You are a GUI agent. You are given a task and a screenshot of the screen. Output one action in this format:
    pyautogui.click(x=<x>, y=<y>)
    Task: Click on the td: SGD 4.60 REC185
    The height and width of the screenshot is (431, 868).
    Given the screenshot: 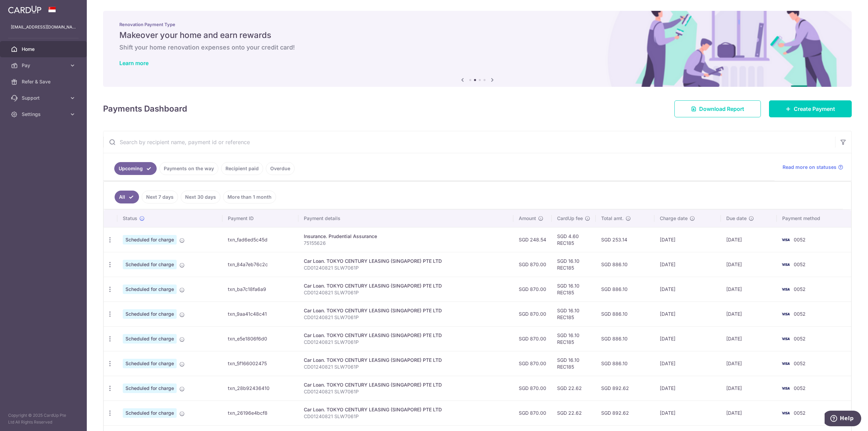 What is the action you would take?
    pyautogui.click(x=574, y=239)
    